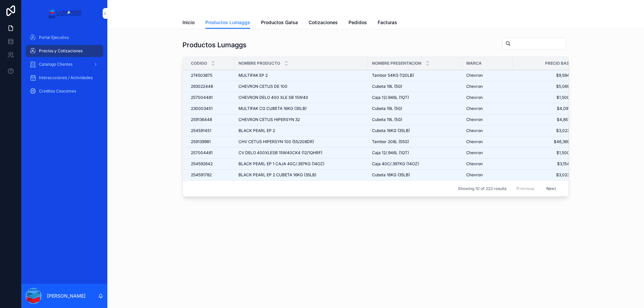 Image resolution: width=644 pixels, height=308 pixels. Describe the element at coordinates (201, 175) in the screenshot. I see `span: 254591782` at that location.